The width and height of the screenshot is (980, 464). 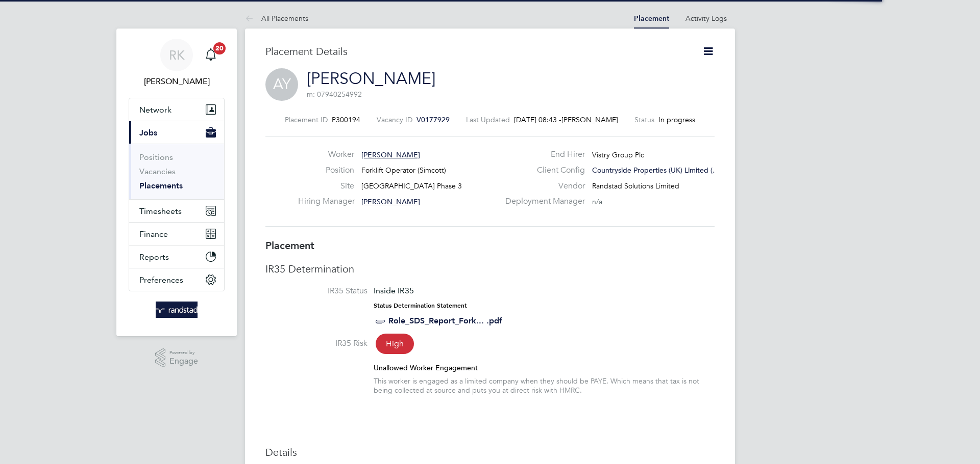 I want to click on button: Timesheets, so click(x=177, y=211).